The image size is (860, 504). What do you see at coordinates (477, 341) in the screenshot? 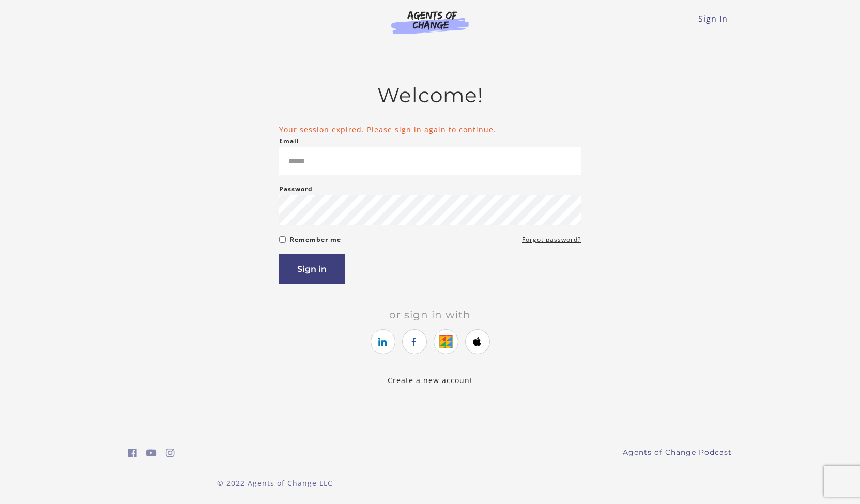
I see `a: https://courses.thinkific.com/users/auth/apple?ss%5Breferral%5D=&ss%5Buser_return_to%5D=%2Fcourse...` at bounding box center [477, 341].